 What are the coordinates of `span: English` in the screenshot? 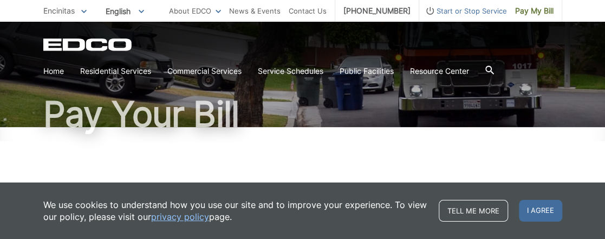 It's located at (125, 11).